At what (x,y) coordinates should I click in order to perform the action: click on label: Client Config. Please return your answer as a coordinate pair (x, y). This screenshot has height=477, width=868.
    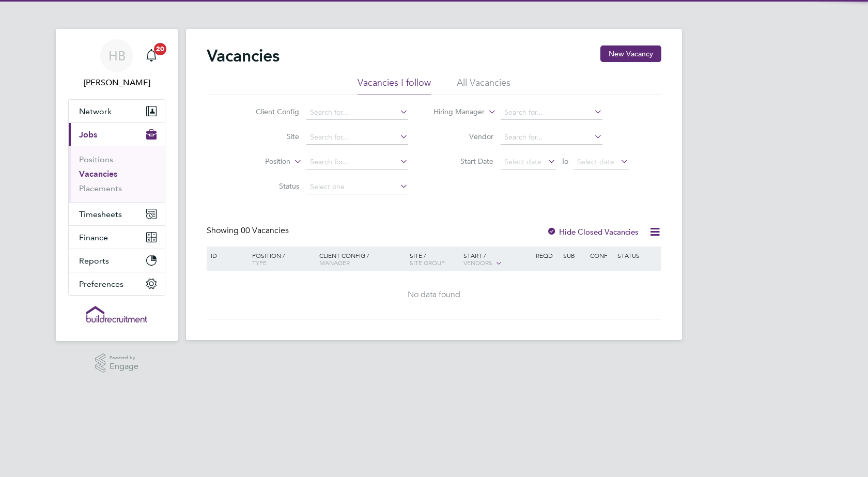
    Looking at the image, I should click on (269, 112).